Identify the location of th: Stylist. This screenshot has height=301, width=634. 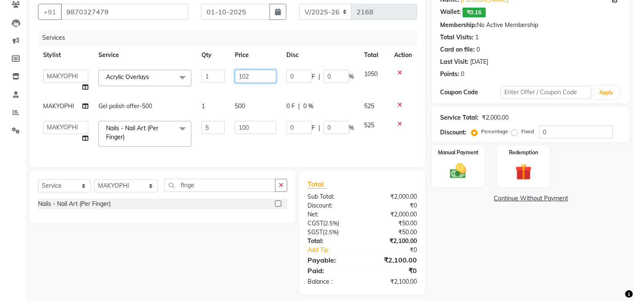
(65, 55).